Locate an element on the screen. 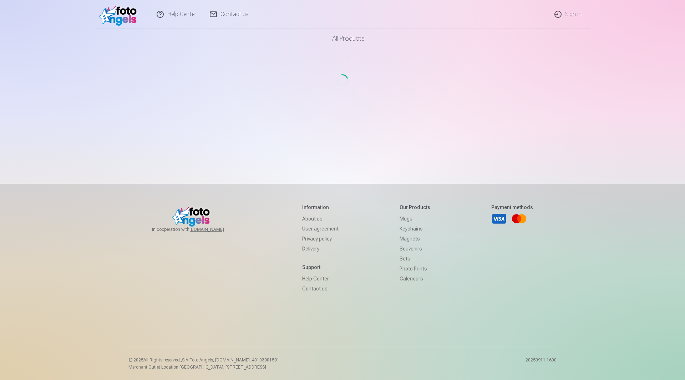  a: Photo prints is located at coordinates (415, 269).